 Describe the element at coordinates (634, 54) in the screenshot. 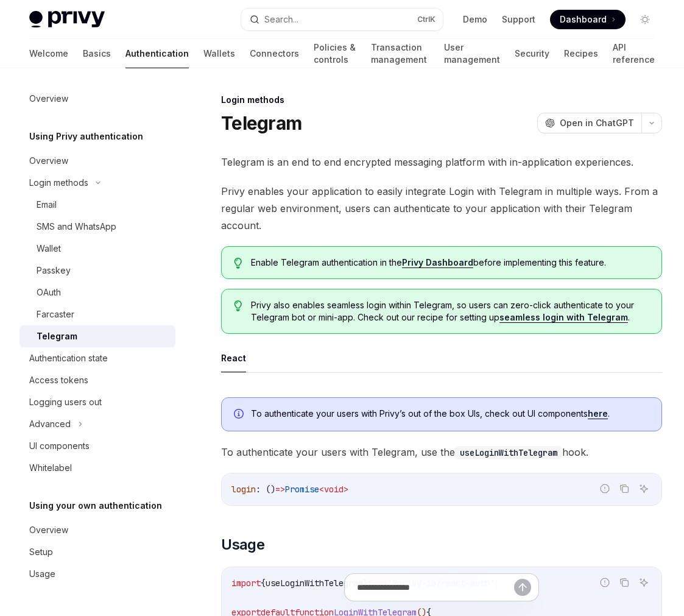

I see `a: API reference` at that location.